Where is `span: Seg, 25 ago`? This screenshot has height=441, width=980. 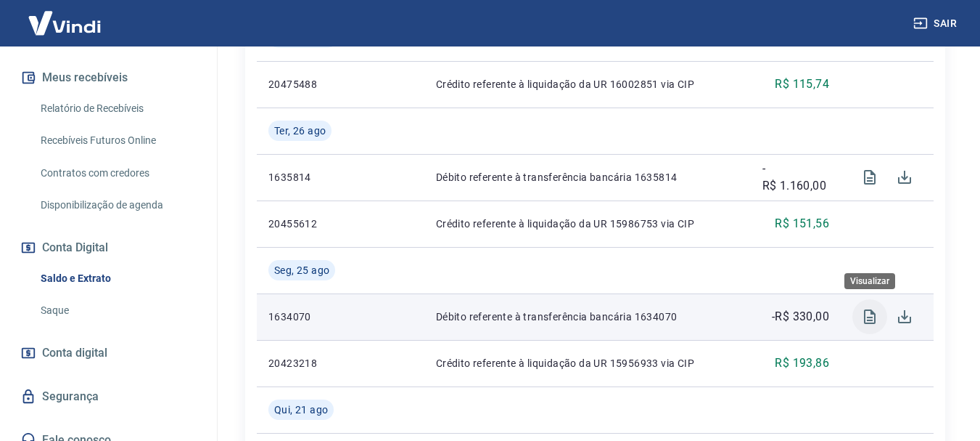 span: Seg, 25 ago is located at coordinates (302, 270).